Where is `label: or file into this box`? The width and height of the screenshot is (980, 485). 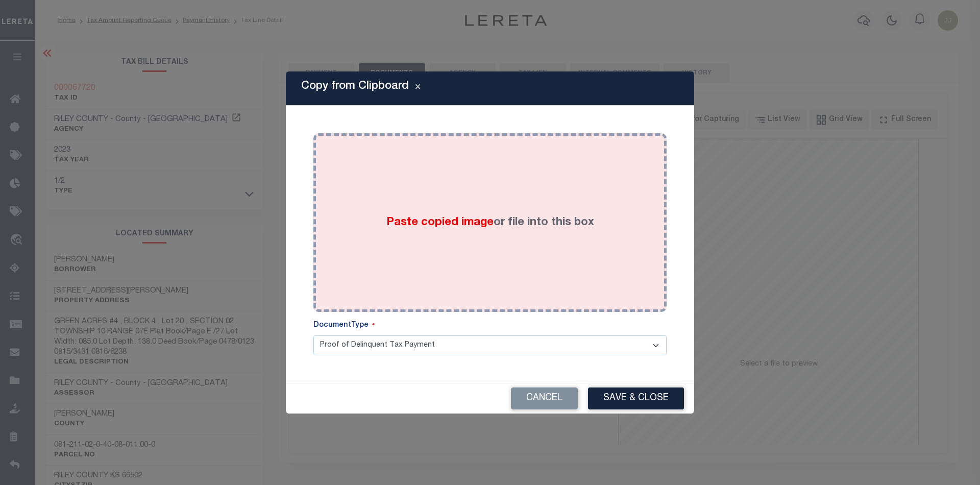
label: or file into this box is located at coordinates (490, 222).